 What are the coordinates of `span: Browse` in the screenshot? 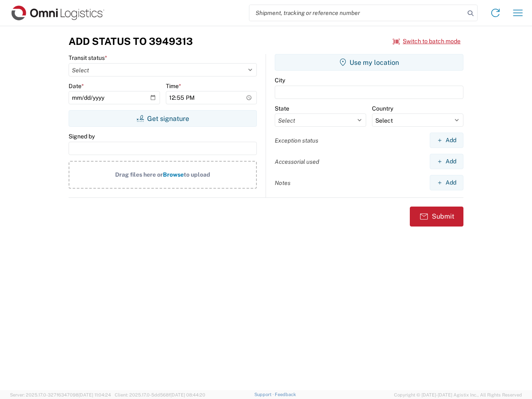 It's located at (173, 174).